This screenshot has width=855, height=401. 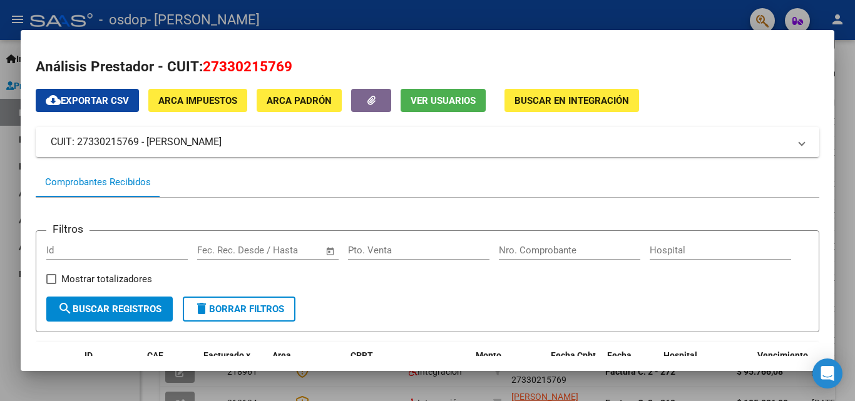 What do you see at coordinates (202, 309) in the screenshot?
I see `mat-icon: delete` at bounding box center [202, 309].